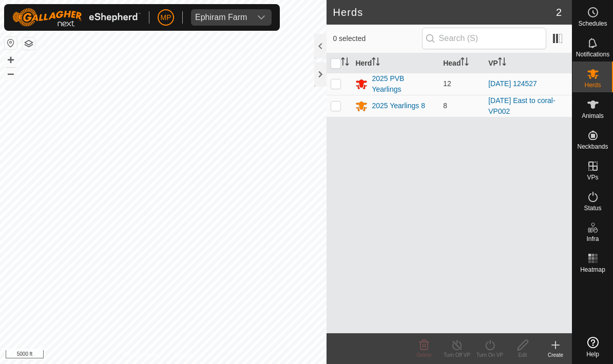 This screenshot has width=613, height=364. What do you see at coordinates (447, 83) in the screenshot?
I see `span: 12` at bounding box center [447, 83].